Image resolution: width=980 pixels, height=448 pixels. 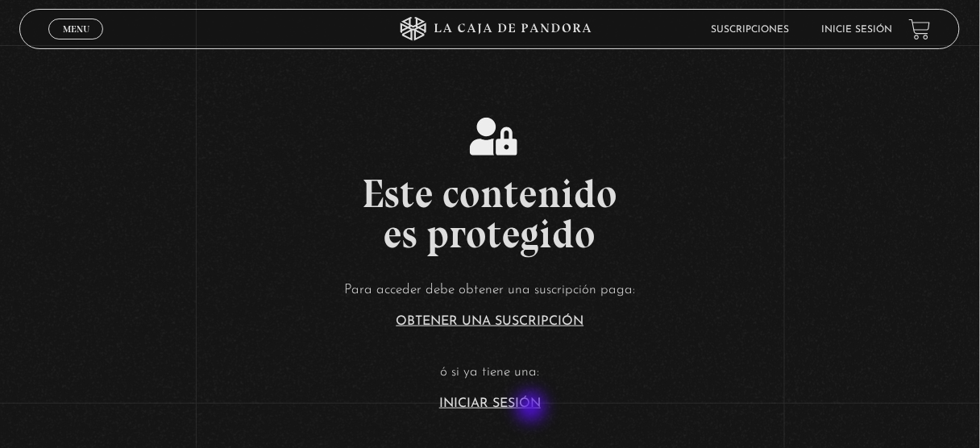 What do you see at coordinates (77, 44) in the screenshot?
I see `span: Cerrar` at bounding box center [77, 44].